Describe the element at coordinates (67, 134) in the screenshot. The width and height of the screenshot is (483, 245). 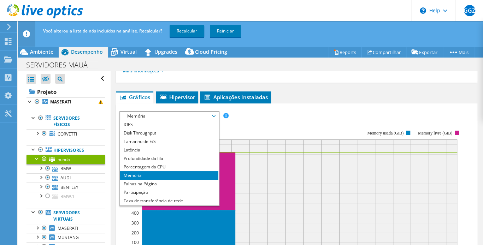
I see `span: CORVETTI` at that location.